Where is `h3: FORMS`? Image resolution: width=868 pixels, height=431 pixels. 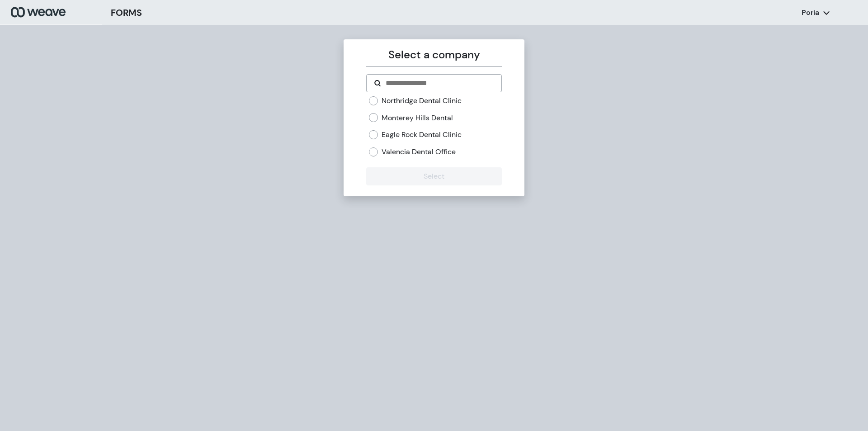
h3: FORMS is located at coordinates (126, 13).